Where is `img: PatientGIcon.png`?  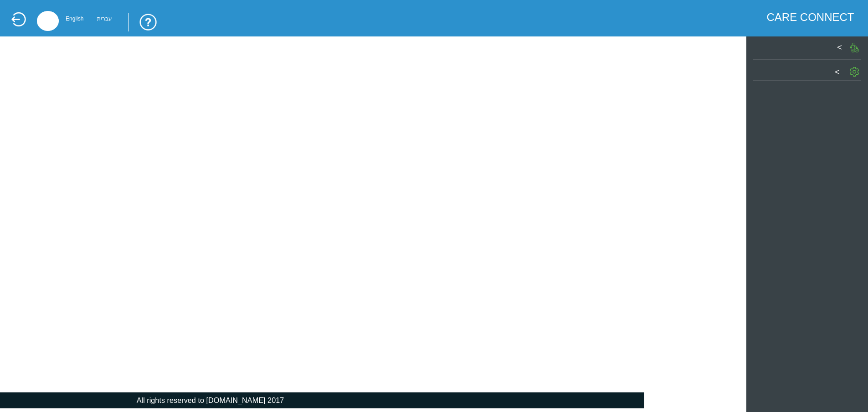
img: PatientGIcon.png is located at coordinates (854, 48).